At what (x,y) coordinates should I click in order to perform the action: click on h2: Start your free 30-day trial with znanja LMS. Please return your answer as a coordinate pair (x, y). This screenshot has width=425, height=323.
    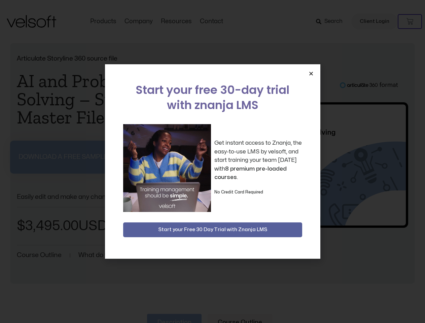
    Looking at the image, I should click on (212, 97).